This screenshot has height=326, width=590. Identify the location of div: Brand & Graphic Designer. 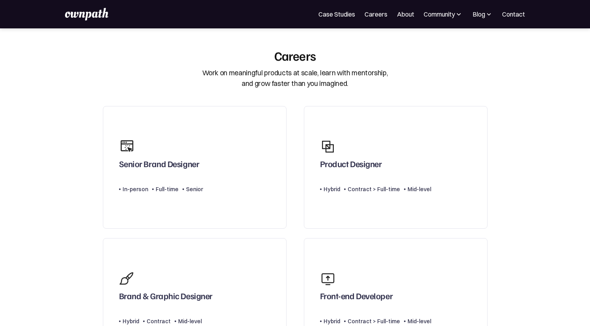
(166, 298).